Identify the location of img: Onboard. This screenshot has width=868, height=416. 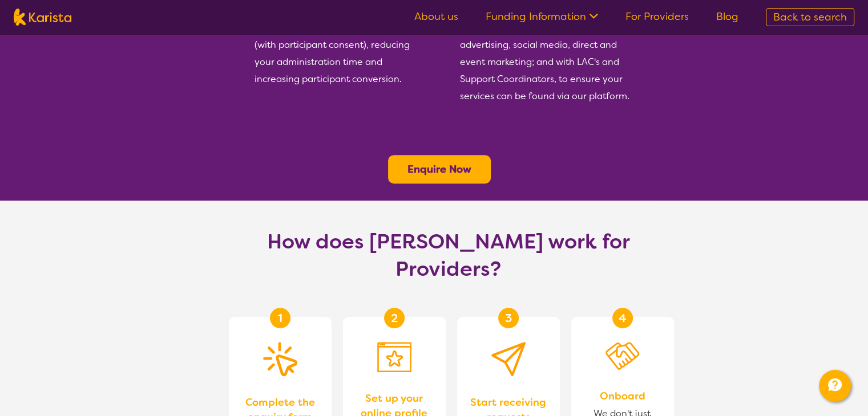
(623, 356).